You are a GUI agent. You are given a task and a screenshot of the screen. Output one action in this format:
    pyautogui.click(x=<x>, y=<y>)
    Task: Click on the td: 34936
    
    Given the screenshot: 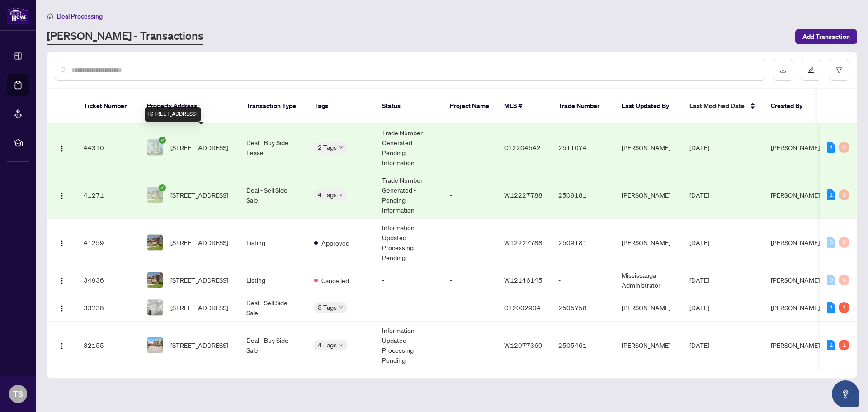 What is the action you would take?
    pyautogui.click(x=108, y=280)
    